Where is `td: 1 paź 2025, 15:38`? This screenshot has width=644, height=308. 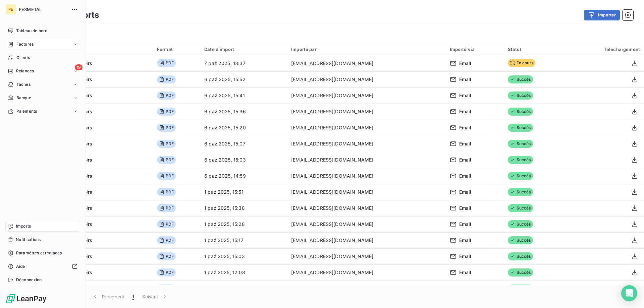
td: 1 paź 2025, 15:38 is located at coordinates (243, 208).